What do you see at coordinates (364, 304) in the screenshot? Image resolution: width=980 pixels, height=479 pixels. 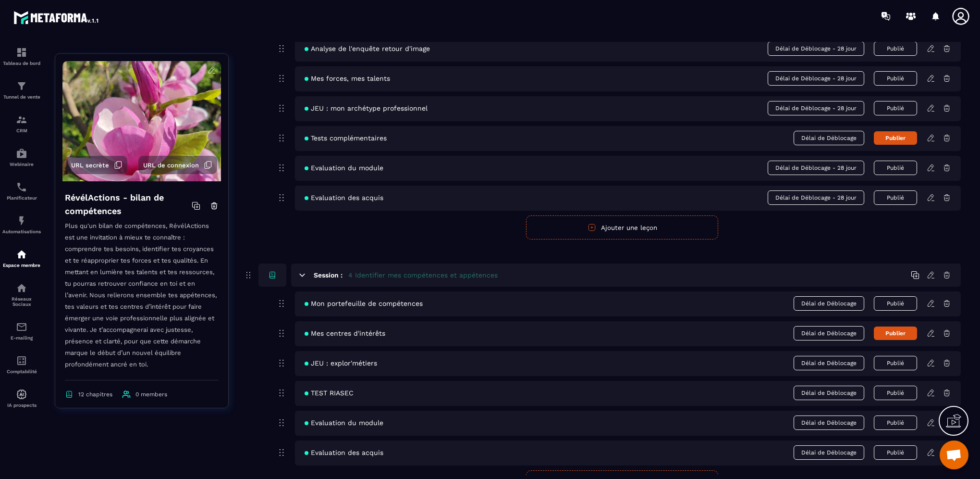 I see `span: Mon portefeuille de compétences` at bounding box center [364, 304].